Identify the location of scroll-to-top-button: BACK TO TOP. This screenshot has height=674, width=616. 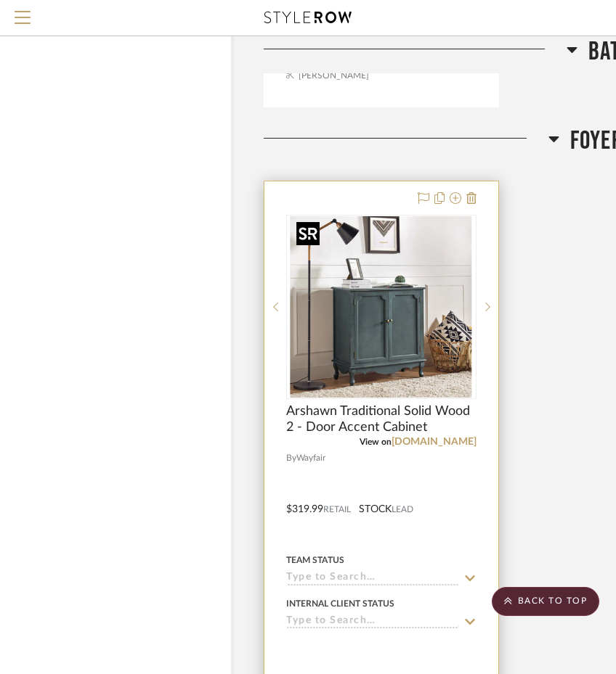
(545, 602).